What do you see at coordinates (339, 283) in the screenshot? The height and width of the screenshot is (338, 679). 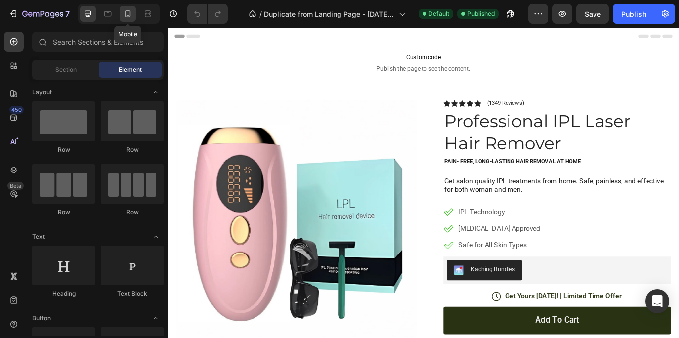 I see `img: KachingBundles.png` at bounding box center [339, 283].